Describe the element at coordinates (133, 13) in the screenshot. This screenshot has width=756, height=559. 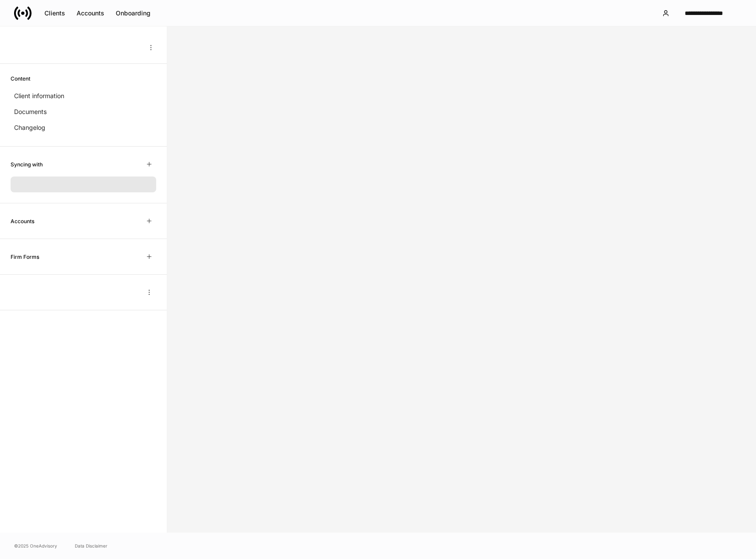
I see `button: Onboarding` at that location.